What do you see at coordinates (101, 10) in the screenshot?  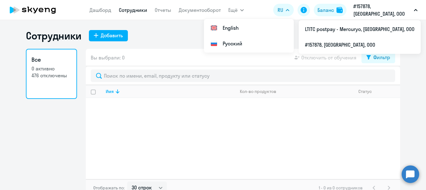 I see `a: Дашборд` at bounding box center [101, 10].